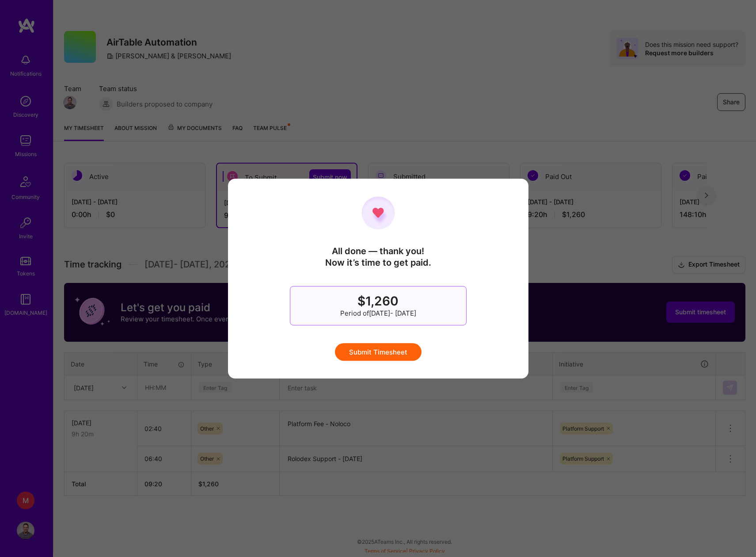  Describe the element at coordinates (378, 213) in the screenshot. I see `img: team pulse heart` at that location.